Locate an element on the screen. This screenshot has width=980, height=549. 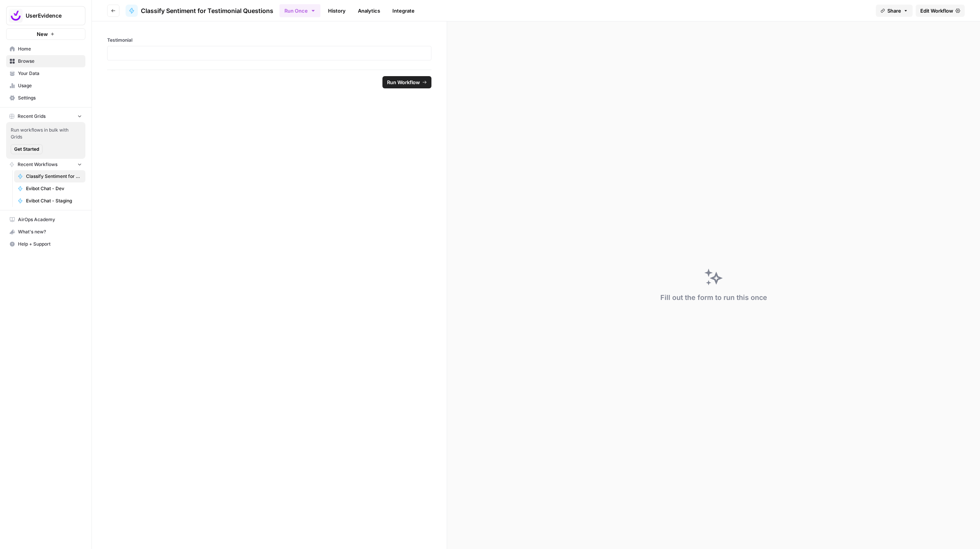
a: Evibot Chat - Dev is located at coordinates (50, 188).